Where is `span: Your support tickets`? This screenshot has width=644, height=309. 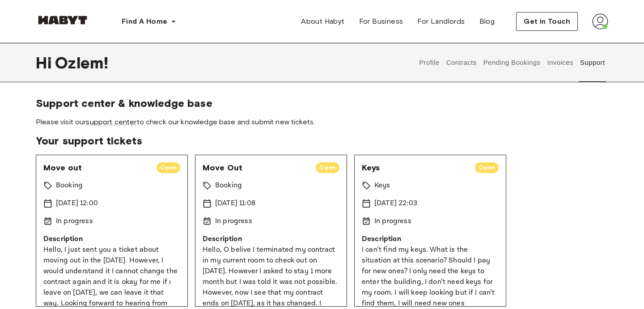 span: Your support tickets is located at coordinates (322, 141).